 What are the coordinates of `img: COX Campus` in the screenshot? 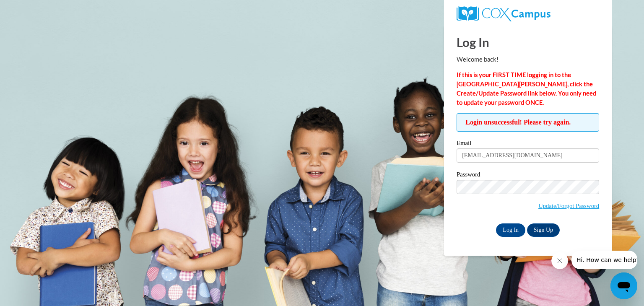 It's located at (504, 14).